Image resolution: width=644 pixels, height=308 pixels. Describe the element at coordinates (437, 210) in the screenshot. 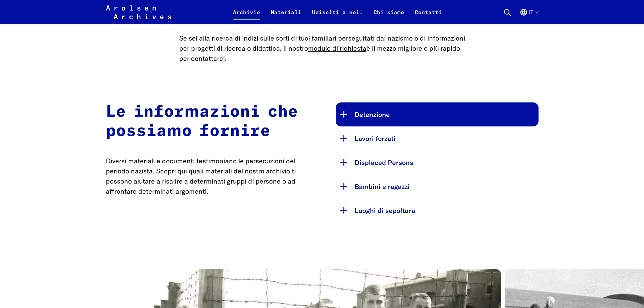

I see `button: Luoghi di sepoltura` at that location.